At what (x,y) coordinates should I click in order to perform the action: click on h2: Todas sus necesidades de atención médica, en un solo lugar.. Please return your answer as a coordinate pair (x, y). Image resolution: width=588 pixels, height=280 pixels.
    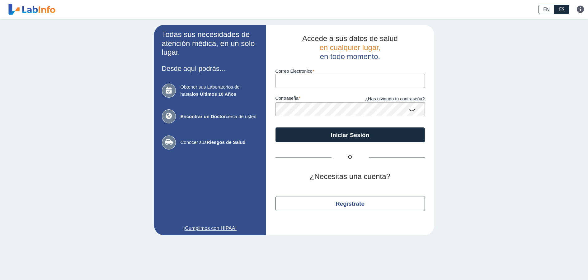
    Looking at the image, I should click on (210, 44).